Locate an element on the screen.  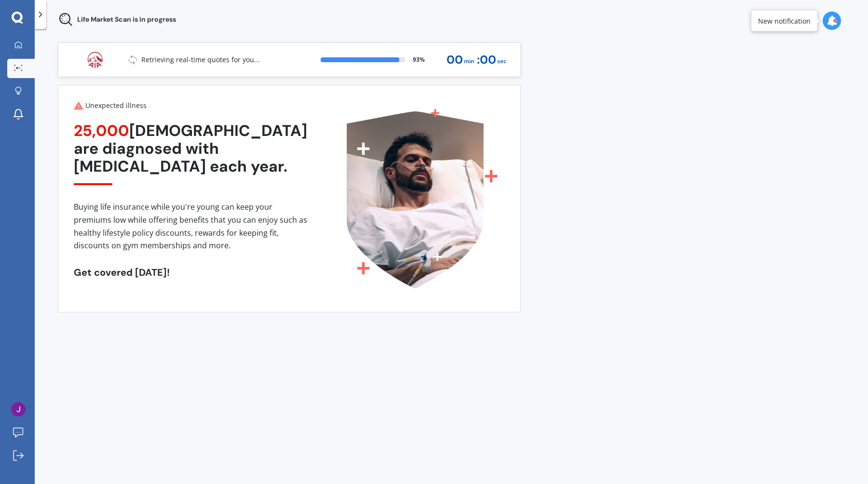
span: min is located at coordinates (469, 61).